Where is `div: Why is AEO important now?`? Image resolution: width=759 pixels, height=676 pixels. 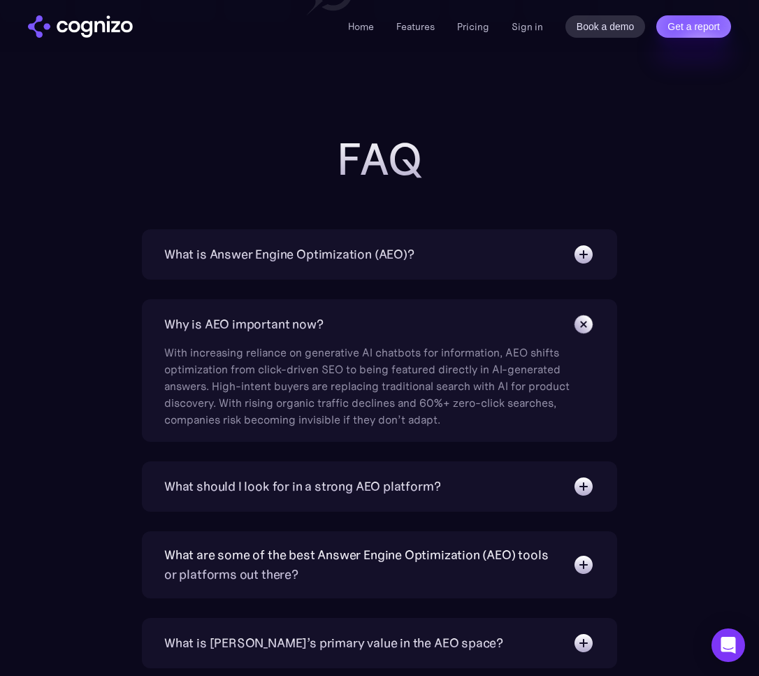
div: Why is AEO important now? is located at coordinates (244, 324).